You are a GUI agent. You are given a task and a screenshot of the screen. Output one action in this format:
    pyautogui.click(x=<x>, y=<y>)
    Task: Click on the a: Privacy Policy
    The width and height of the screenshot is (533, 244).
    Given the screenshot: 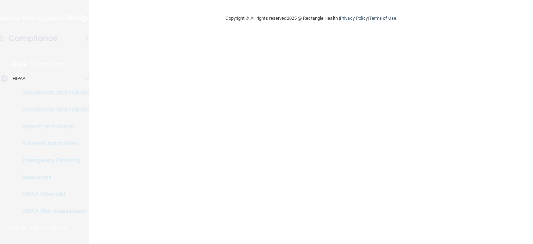 What is the action you would take?
    pyautogui.click(x=354, y=18)
    